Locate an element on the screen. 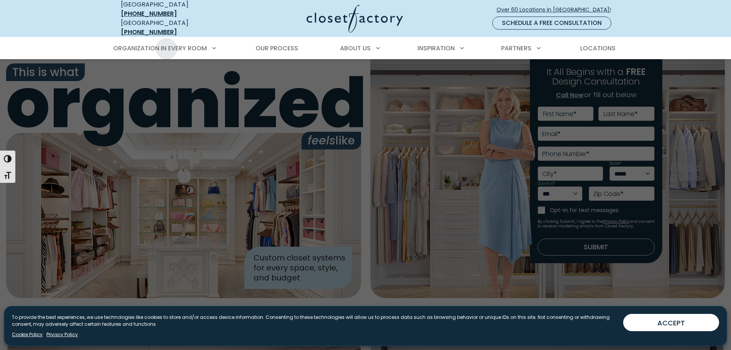 The height and width of the screenshot is (350, 731). span: Partners is located at coordinates (516, 48).